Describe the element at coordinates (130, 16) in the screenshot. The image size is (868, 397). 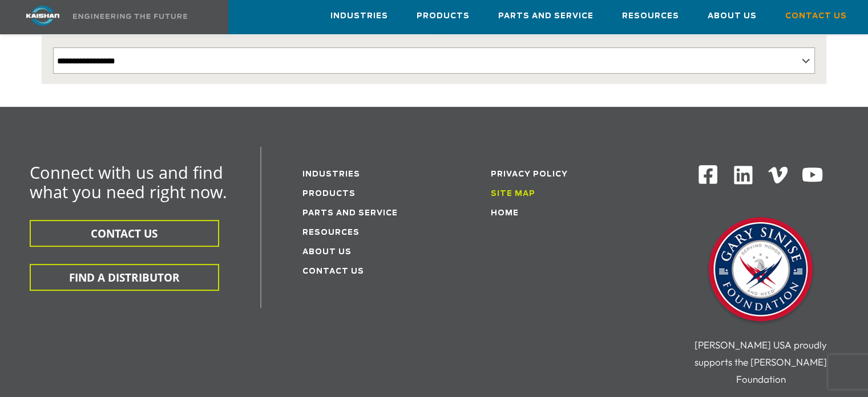
I see `img: Engineering the future` at that location.